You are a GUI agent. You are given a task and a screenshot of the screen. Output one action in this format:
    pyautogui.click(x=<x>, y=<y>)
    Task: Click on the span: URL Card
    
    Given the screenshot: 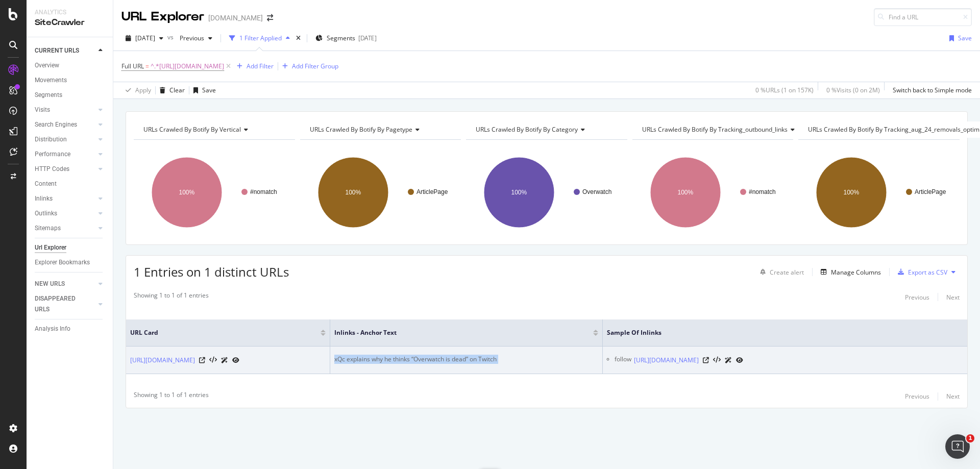 What is the action you would take?
    pyautogui.click(x=224, y=332)
    